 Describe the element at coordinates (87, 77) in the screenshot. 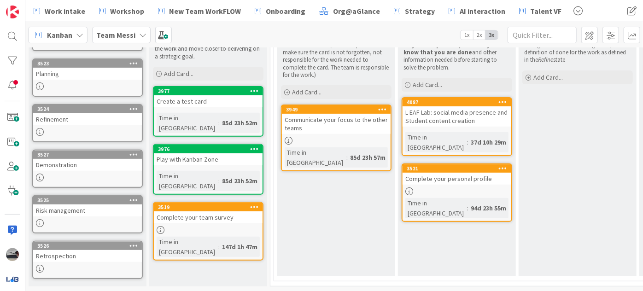

I see `a: 3523Planning` at that location.